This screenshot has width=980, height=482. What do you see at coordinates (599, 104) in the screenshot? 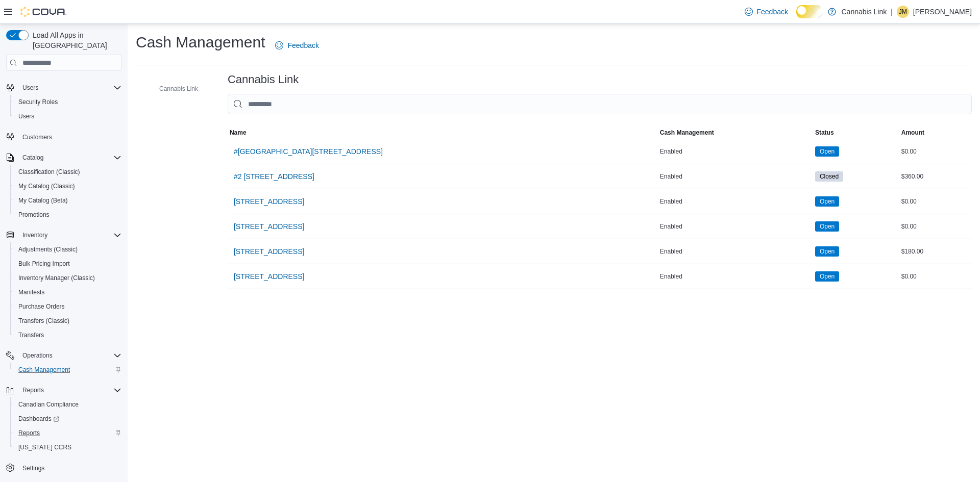
I see `input: This is a search bar. As you type, the results lower in the page will automatically filter.` at bounding box center [599, 104].